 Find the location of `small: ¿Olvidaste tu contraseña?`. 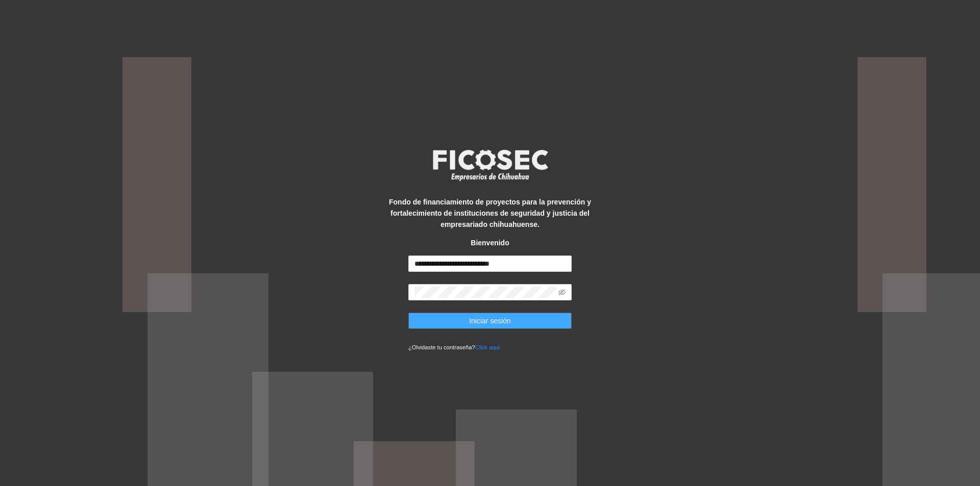

small: ¿Olvidaste tu contraseña? is located at coordinates (454, 348).